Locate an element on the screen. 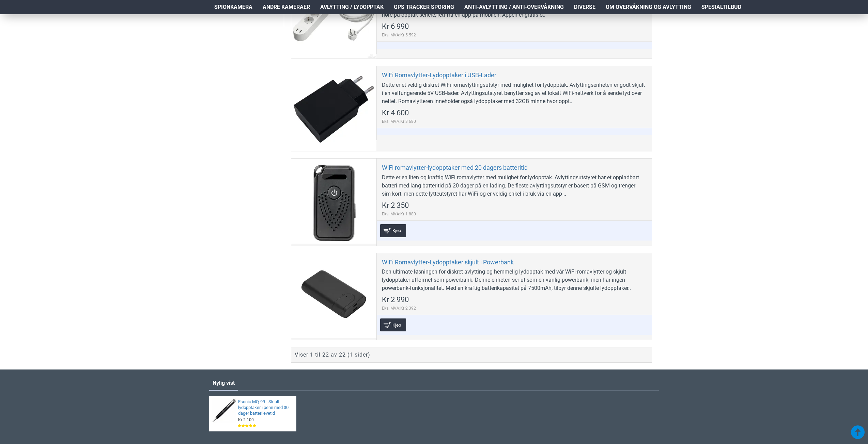 Image resolution: width=868 pixels, height=444 pixels. span: Avlytting / Lydopptak is located at coordinates (352, 7).